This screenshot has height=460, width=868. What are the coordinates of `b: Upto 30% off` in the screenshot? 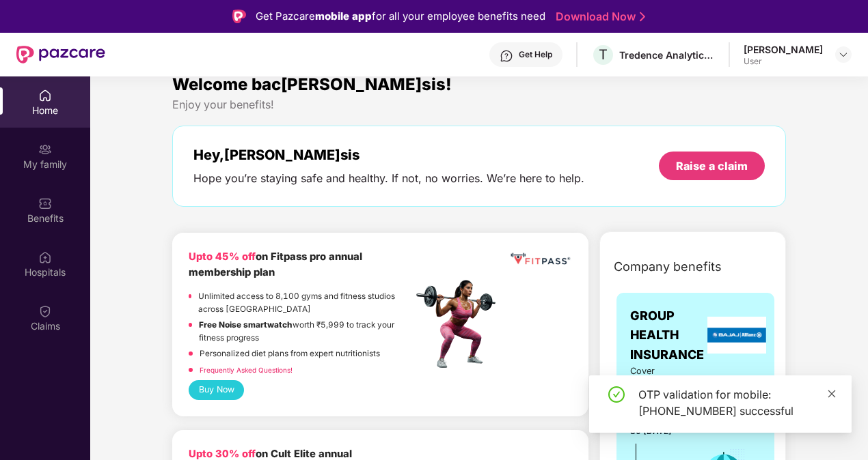 It's located at (222, 454).